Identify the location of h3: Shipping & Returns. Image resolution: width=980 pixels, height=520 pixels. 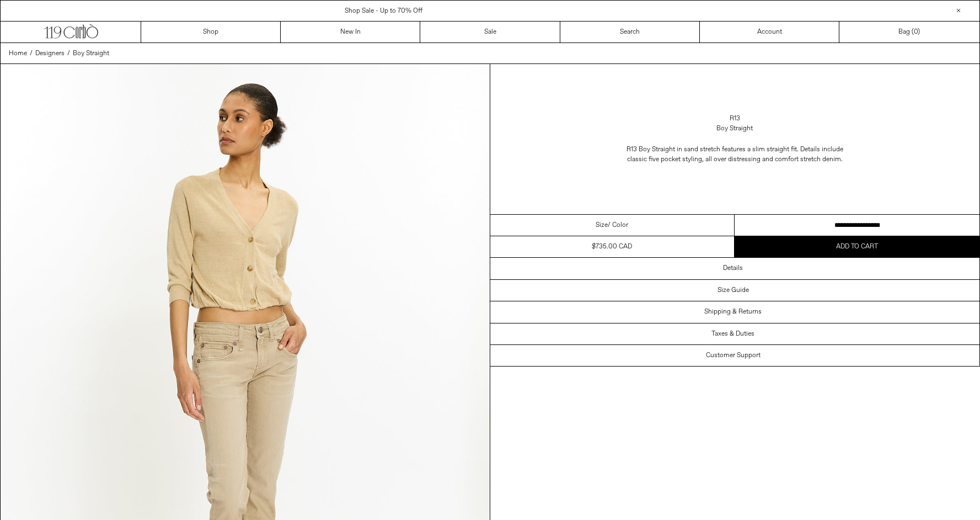
(733, 312).